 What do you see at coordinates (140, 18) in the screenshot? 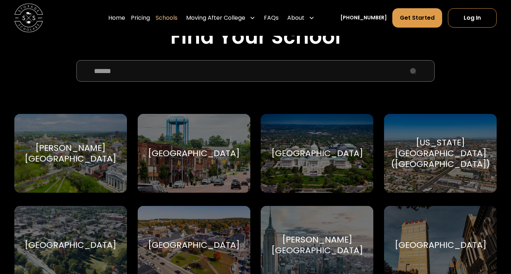
I see `a: Pricing` at bounding box center [140, 18].